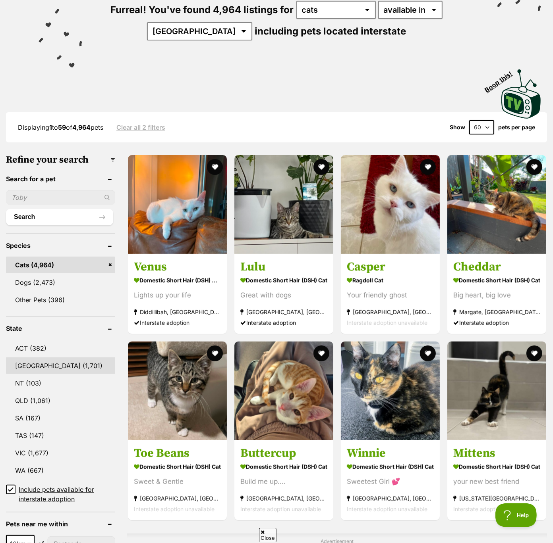 The height and width of the screenshot is (543, 553). What do you see at coordinates (60, 349) in the screenshot?
I see `a: ACT (382)` at bounding box center [60, 349].